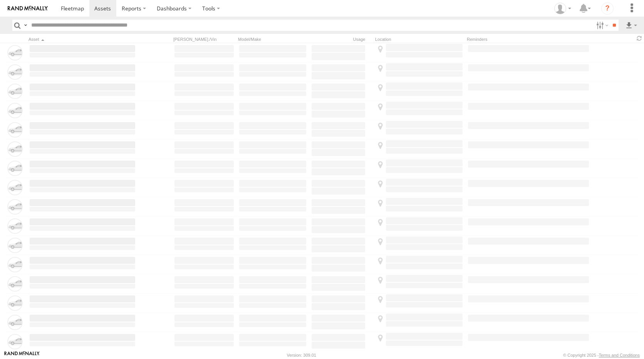  I want to click on span: Refresh, so click(639, 38).